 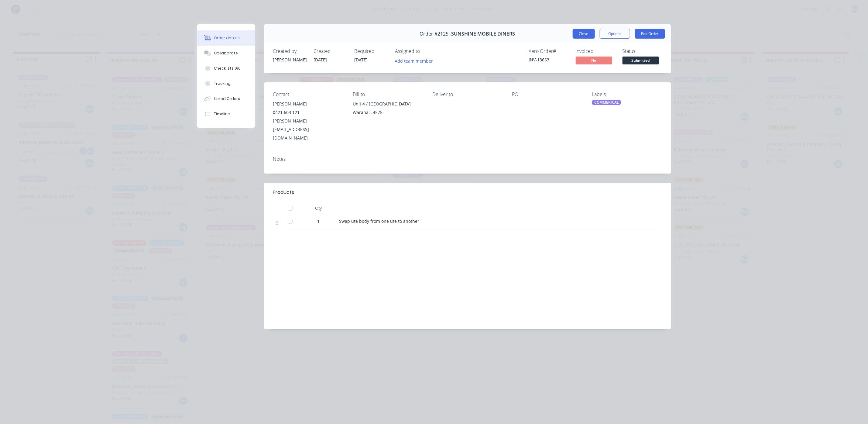 What do you see at coordinates (626, 94) in the screenshot?
I see `div: Labels` at bounding box center [626, 94].